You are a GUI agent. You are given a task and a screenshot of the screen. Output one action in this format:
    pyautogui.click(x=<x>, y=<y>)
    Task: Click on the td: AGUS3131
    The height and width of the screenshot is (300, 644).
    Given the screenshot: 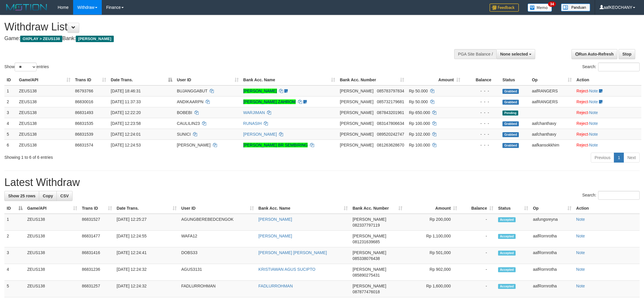 What is the action you would take?
    pyautogui.click(x=218, y=272)
    